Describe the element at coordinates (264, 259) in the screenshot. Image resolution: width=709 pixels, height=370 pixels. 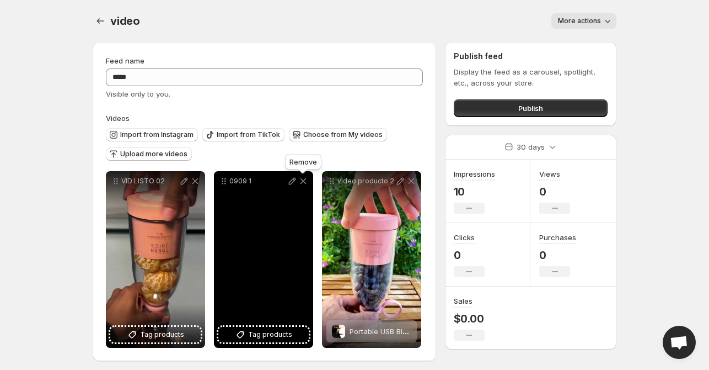
I see `div: 0909 1Tag products` at that location.